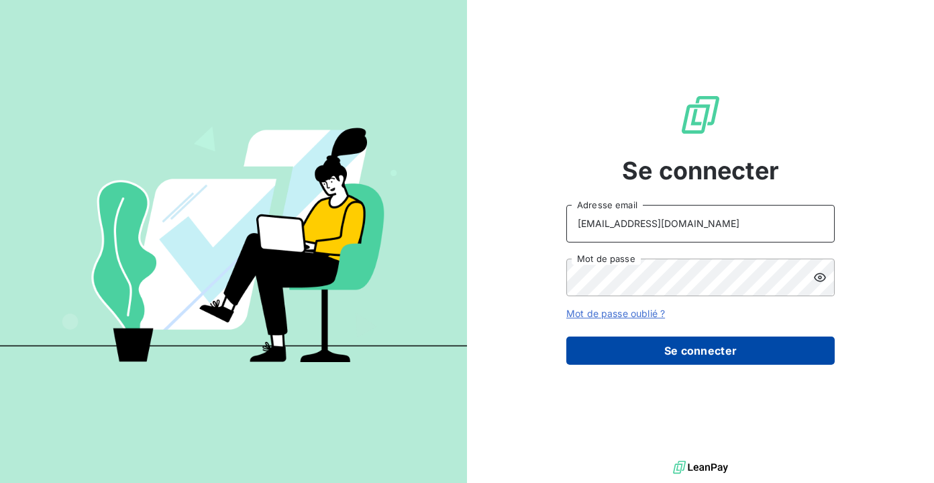  I want to click on a: Mot de passe oublié ?, so click(615, 313).